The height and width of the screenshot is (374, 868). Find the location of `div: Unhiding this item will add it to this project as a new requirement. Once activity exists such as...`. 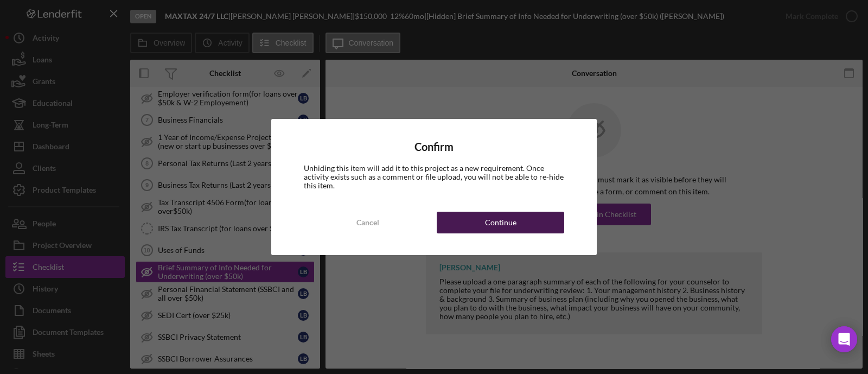

div: Unhiding this item will add it to this project as a new requirement. Once activity exists such as... is located at coordinates (434, 177).